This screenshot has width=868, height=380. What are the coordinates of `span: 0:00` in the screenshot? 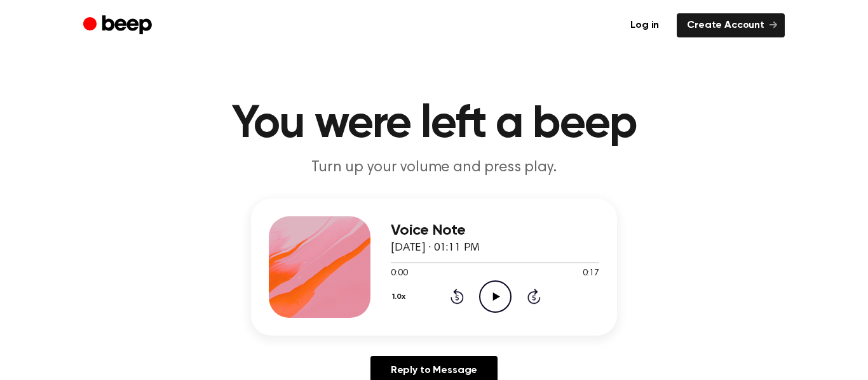 It's located at (399, 273).